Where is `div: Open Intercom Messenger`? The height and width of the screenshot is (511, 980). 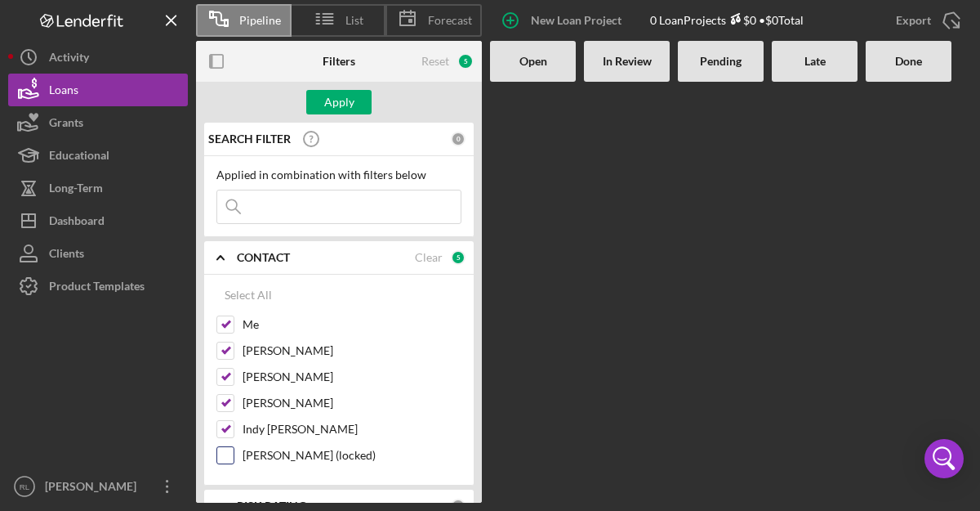 div: Open Intercom Messenger is located at coordinates (944, 459).